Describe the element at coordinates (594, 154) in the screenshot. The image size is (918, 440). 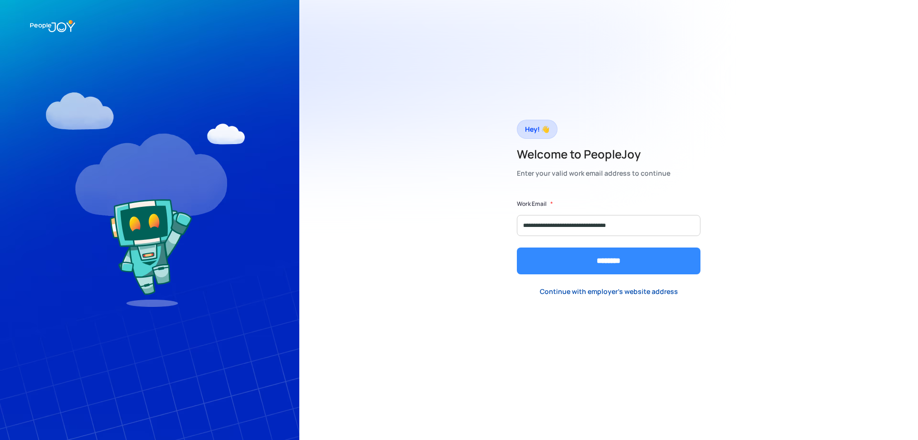
I see `h2: Welcome to PeopleJoy` at that location.